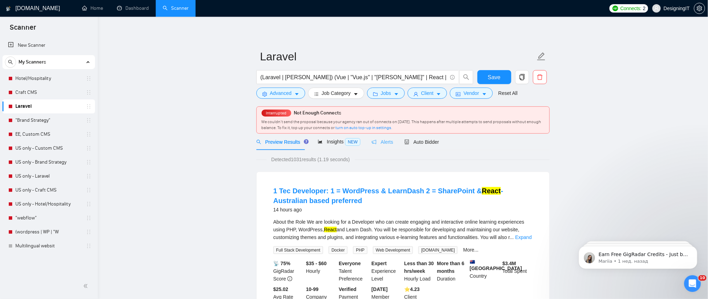 The width and height of the screenshot is (708, 299). Describe the element at coordinates (49, 45) in the screenshot. I see `li: New Scanner` at that location.